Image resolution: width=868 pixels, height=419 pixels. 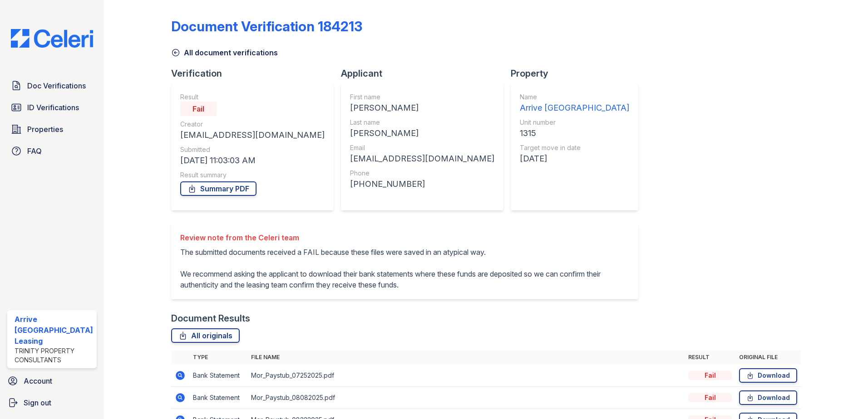 I want to click on div: Verification, so click(x=256, y=74).